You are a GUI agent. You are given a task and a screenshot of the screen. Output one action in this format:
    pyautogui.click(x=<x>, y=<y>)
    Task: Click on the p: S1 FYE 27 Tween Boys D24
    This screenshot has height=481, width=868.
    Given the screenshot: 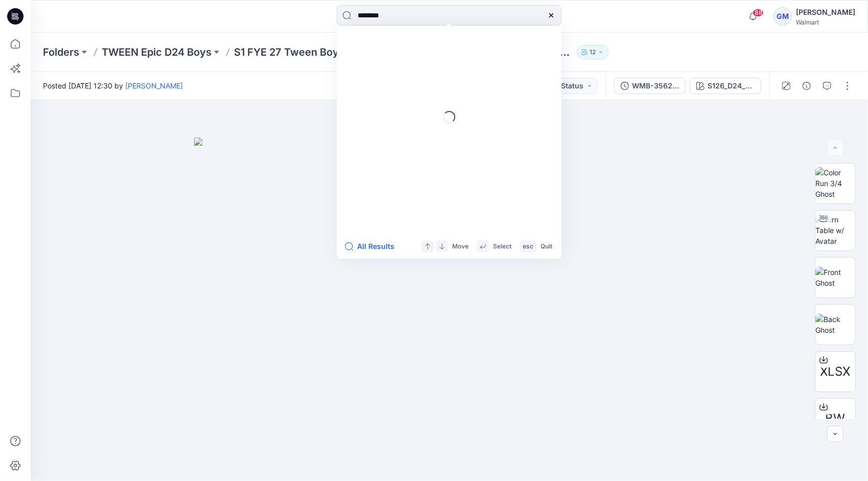 What is the action you would take?
    pyautogui.click(x=300, y=52)
    